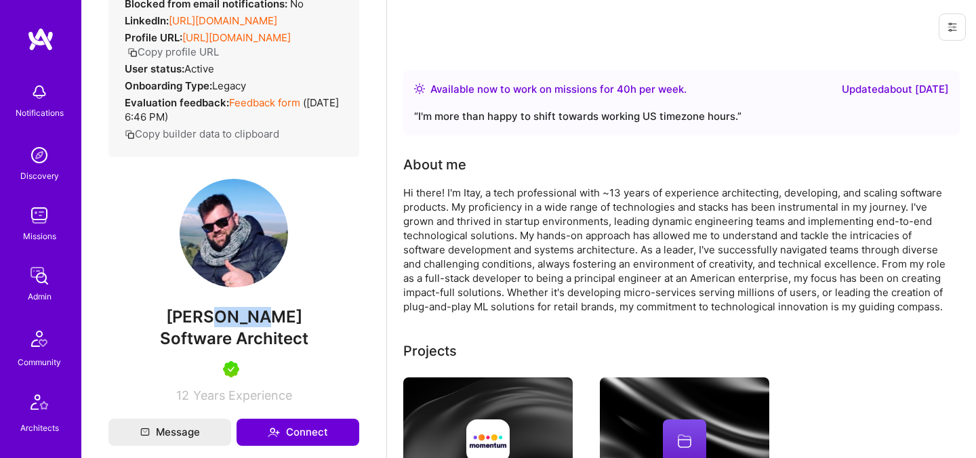 This screenshot has height=458, width=976. I want to click on div: “ I'm more than happy to shift towards working US timezone hours. ”, so click(681, 117).